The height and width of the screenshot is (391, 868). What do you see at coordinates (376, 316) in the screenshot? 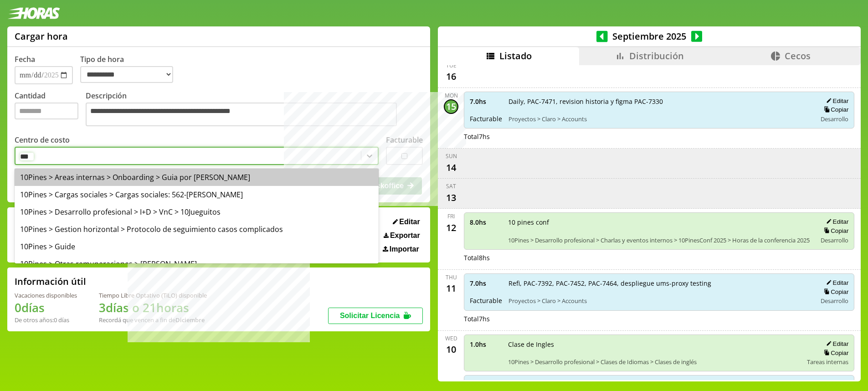
I see `button: Solicitar Licencia` at bounding box center [376, 316].